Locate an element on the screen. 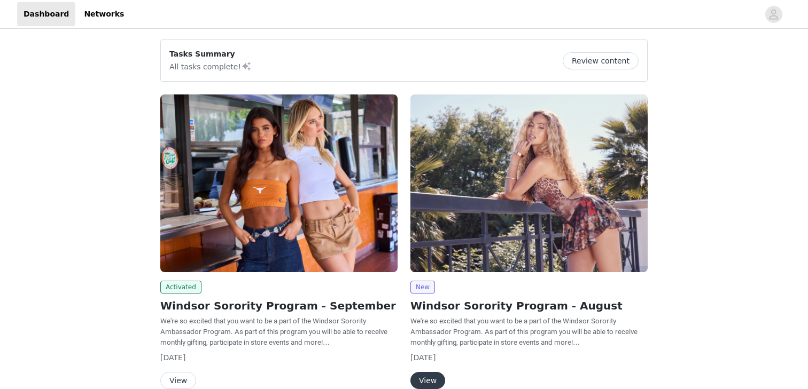 The image size is (808, 389). p: Tasks Summary is located at coordinates (210, 54).